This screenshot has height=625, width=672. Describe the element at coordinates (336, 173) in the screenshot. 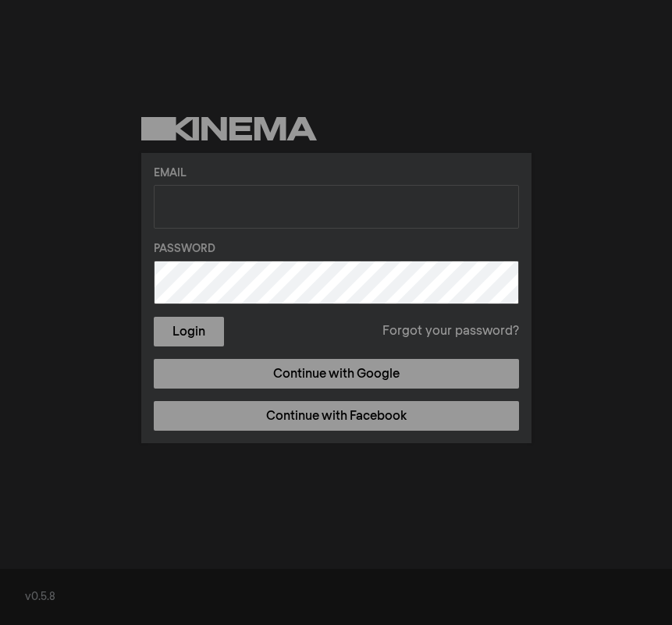

I see `label: Email` at that location.